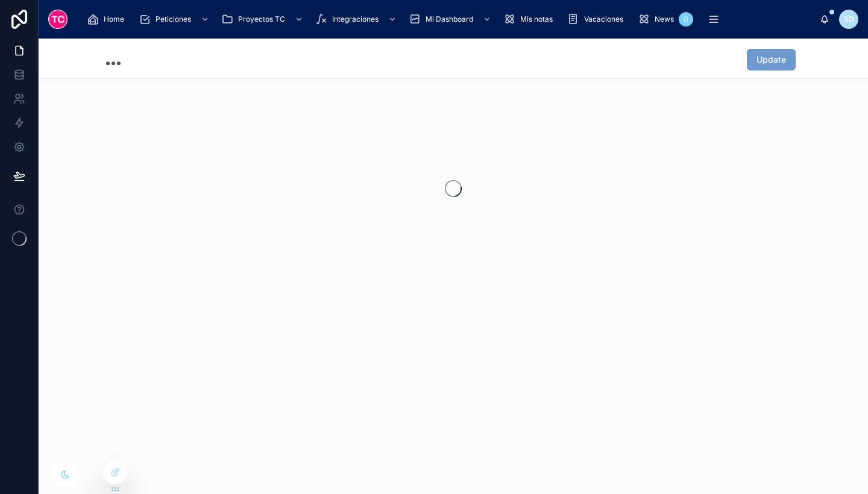 The width and height of the screenshot is (868, 494). What do you see at coordinates (355, 20) in the screenshot?
I see `span: Integraciones` at bounding box center [355, 20].